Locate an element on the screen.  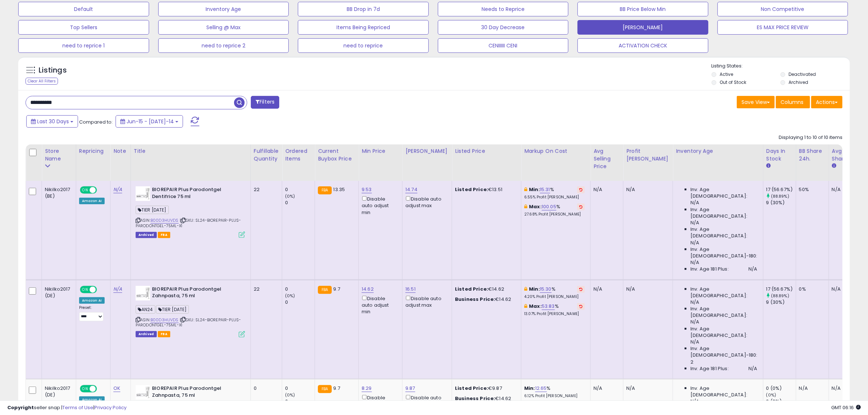
div: Markup on Cost is located at coordinates (556, 151).